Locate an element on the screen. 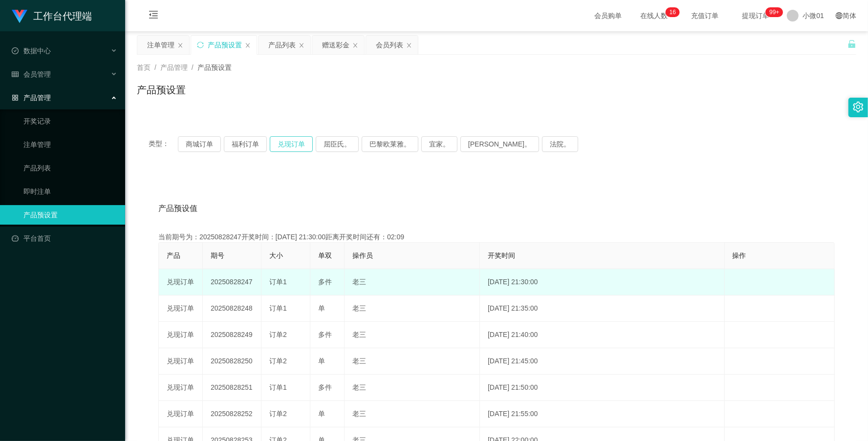 The height and width of the screenshot is (441, 868). i: 图标： AppStore-O is located at coordinates (15, 98).